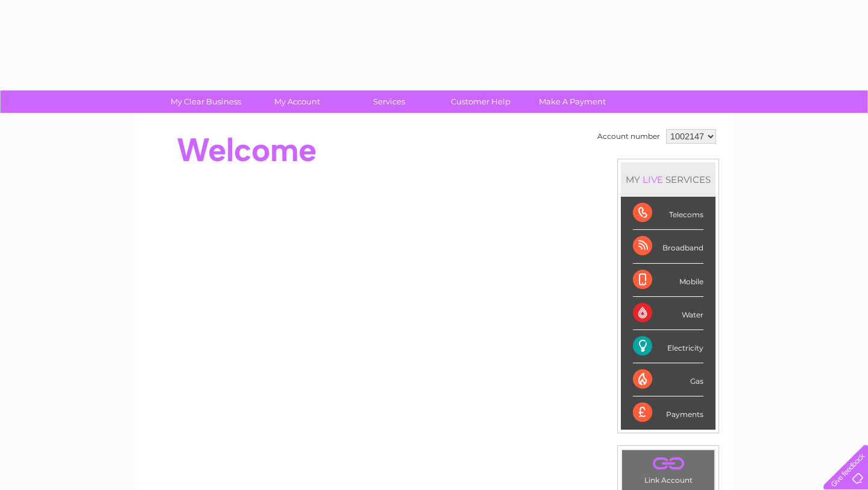 Image resolution: width=868 pixels, height=490 pixels. Describe the element at coordinates (629, 136) in the screenshot. I see `td: Account number` at that location.